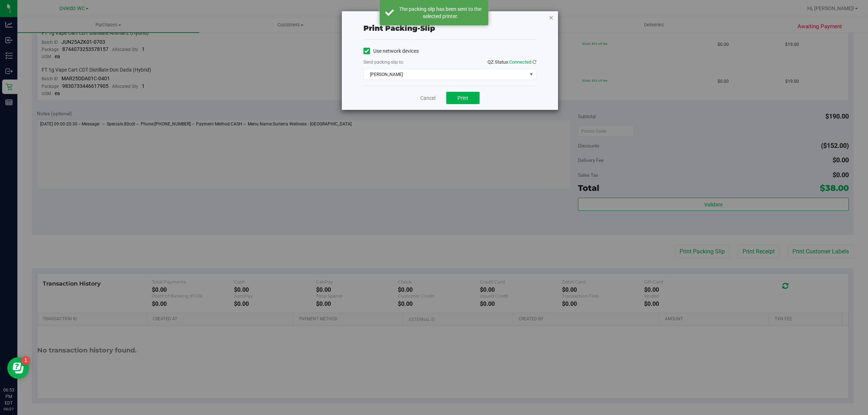 Image resolution: width=868 pixels, height=415 pixels. I want to click on span: select, so click(531, 74).